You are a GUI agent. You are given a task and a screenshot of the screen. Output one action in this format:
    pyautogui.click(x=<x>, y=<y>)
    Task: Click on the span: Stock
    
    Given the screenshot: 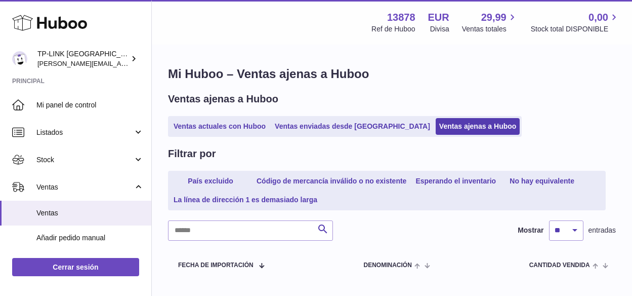 What is the action you would take?
    pyautogui.click(x=85, y=159)
    